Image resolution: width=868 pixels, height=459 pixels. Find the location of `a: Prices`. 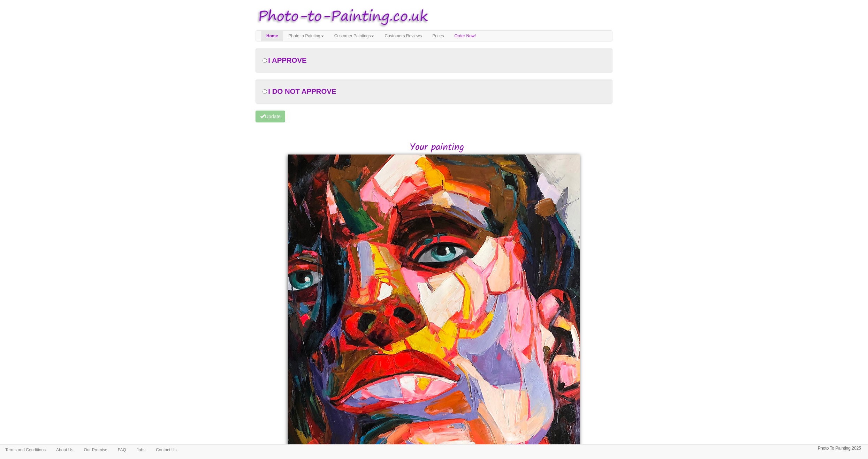

a: Prices is located at coordinates (437, 36).